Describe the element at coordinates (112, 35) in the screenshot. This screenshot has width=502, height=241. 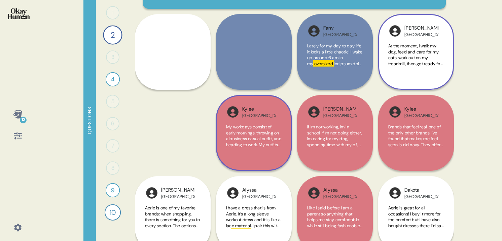
I see `div: 2` at that location.